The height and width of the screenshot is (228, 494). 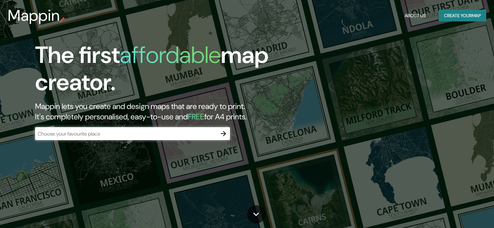 I want to click on input: Choose your favourite place, so click(x=126, y=134).